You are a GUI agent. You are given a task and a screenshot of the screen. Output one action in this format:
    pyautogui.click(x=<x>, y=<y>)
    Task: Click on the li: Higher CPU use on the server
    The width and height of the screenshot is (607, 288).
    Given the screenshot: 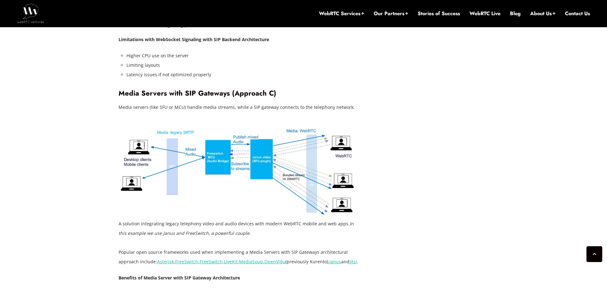 What is the action you would take?
    pyautogui.click(x=244, y=56)
    